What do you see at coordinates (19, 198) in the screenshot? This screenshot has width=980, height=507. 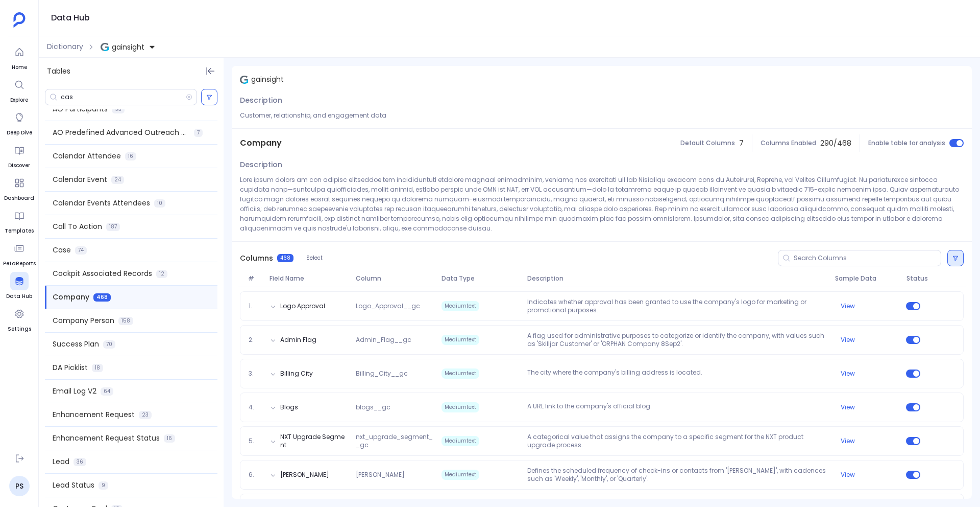 I see `span: Dashboard` at bounding box center [19, 198].